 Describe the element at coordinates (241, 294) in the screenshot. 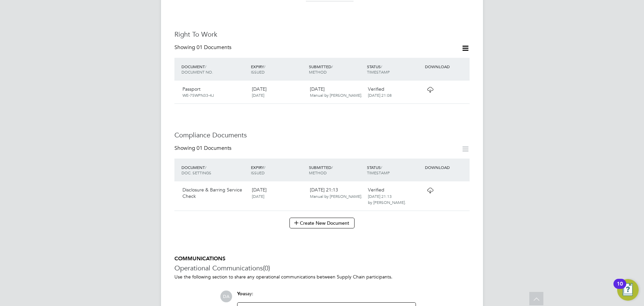

I see `span: You` at that location.